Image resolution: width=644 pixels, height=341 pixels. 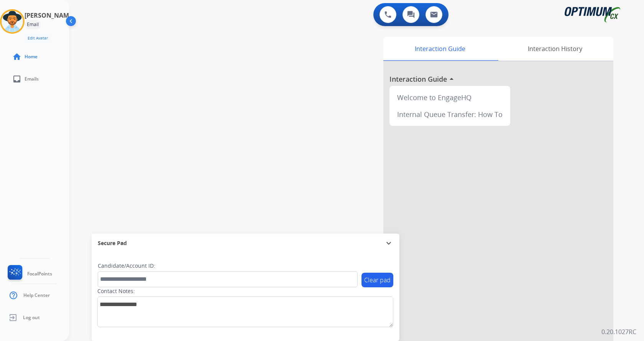 What do you see at coordinates (31, 79) in the screenshot?
I see `span: Emails` at bounding box center [31, 79].